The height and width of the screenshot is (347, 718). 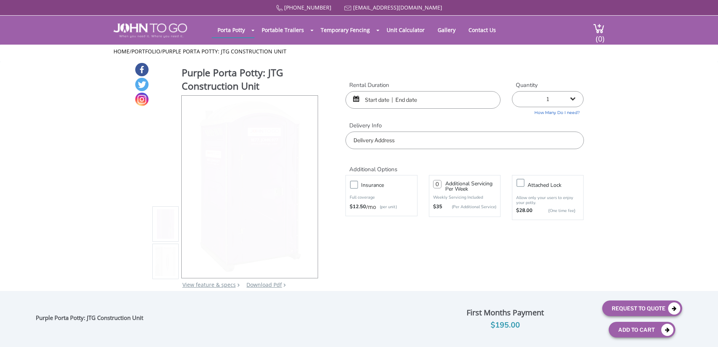 What do you see at coordinates (146, 51) in the screenshot?
I see `a: Portfolio` at bounding box center [146, 51].